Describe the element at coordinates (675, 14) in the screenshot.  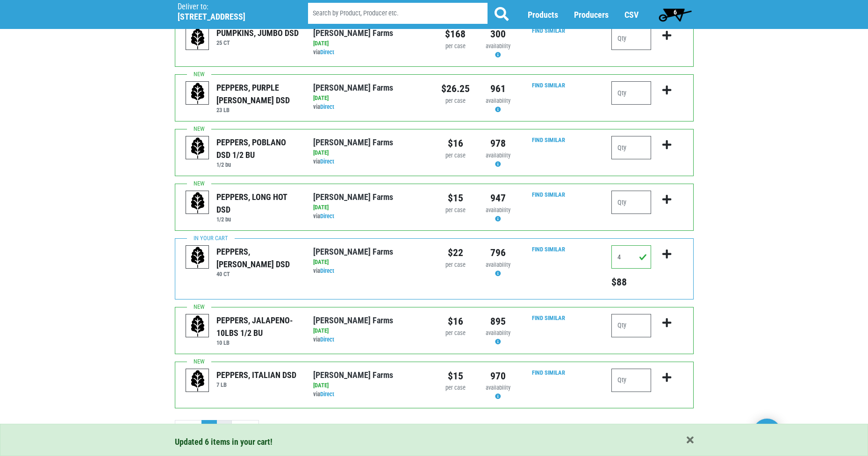
I see `a: 6` at that location.